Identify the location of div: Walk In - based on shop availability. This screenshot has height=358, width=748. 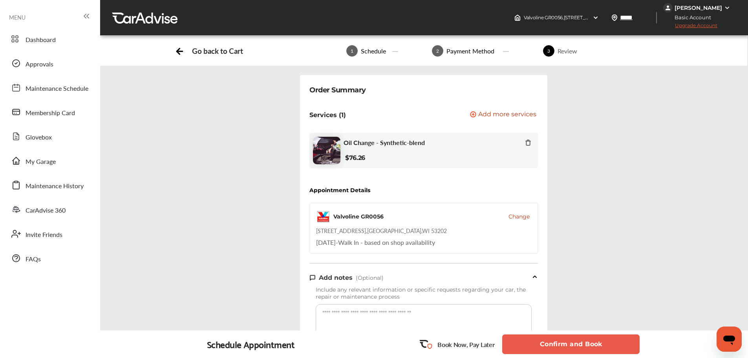
(375, 242).